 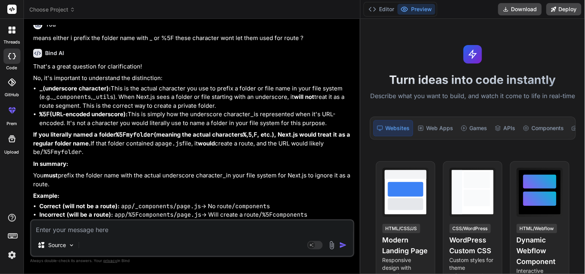 What do you see at coordinates (543, 128) in the screenshot?
I see `div: Components` at bounding box center [543, 128].